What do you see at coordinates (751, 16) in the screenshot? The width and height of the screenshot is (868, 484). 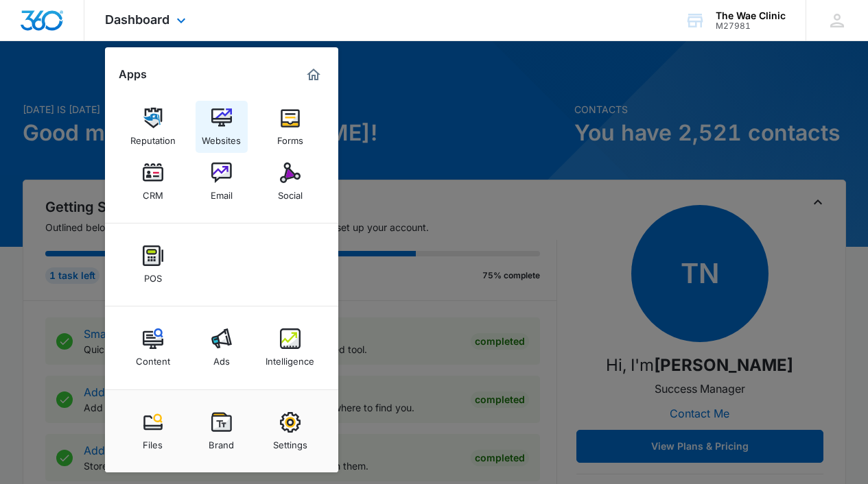 I see `div: account name` at bounding box center [751, 16].